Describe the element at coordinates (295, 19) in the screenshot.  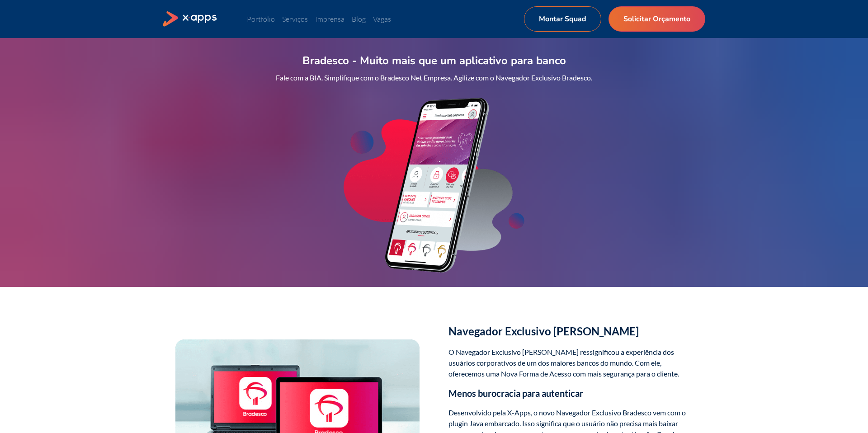
I see `a: Serviços` at that location.